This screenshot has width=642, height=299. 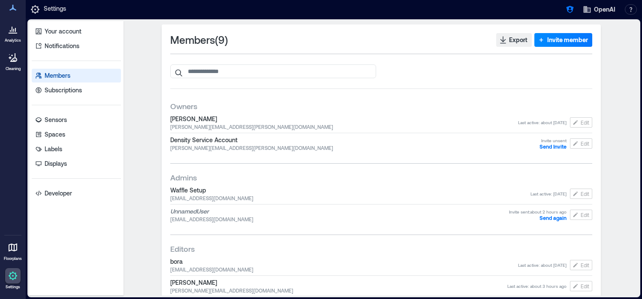 What do you see at coordinates (63, 90) in the screenshot?
I see `p: Subscriptions` at bounding box center [63, 90].